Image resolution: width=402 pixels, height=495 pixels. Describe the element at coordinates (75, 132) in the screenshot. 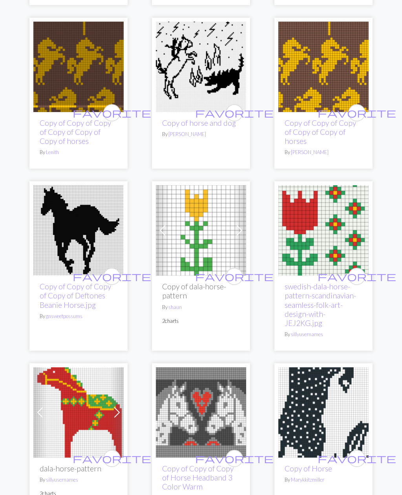

I see `a: Copy of Copy of Copy of Copy of Copy of Copy of horses` at that location.